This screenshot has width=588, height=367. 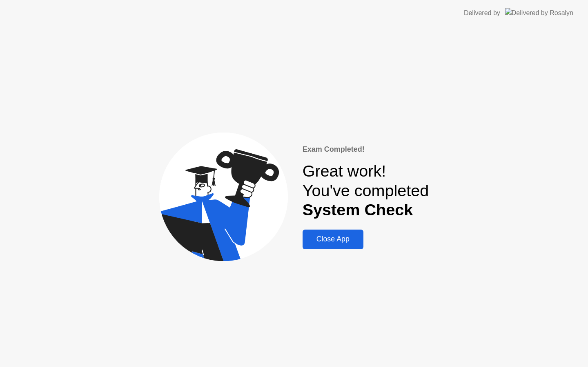 I want to click on div: Close App, so click(x=333, y=239).